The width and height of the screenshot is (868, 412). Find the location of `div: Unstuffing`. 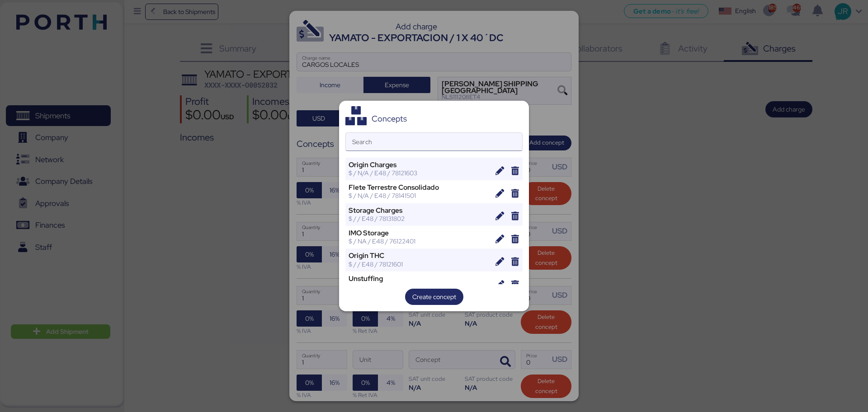

div: Unstuffing is located at coordinates (418, 279).